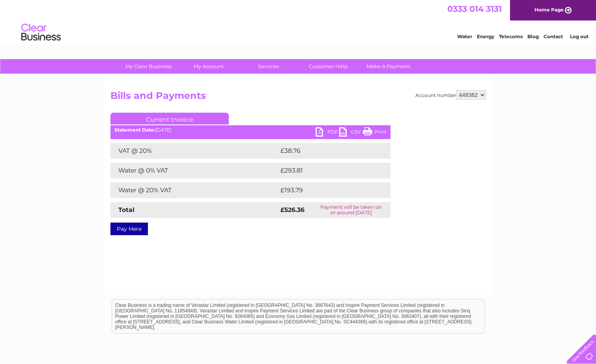 This screenshot has width=596, height=364. What do you see at coordinates (351, 133) in the screenshot?
I see `a: CSV` at bounding box center [351, 133].